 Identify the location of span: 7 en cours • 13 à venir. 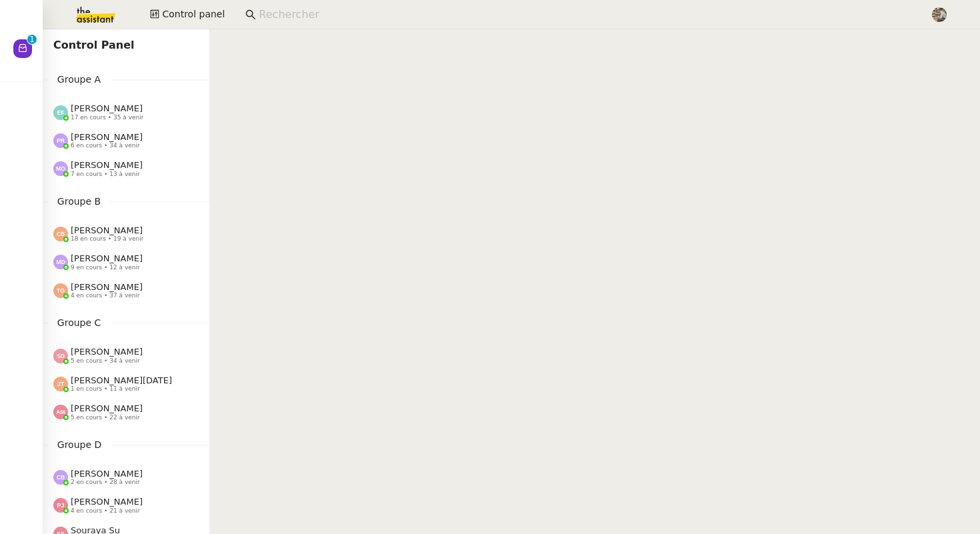
(105, 174).